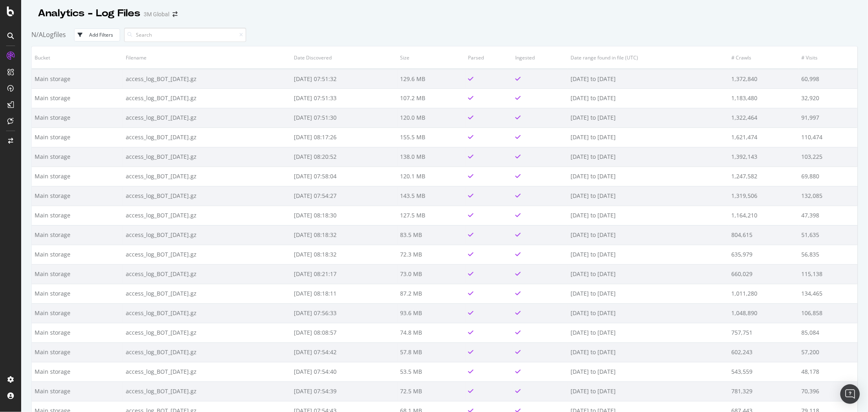 The width and height of the screenshot is (868, 412). I want to click on input: Search, so click(186, 35).